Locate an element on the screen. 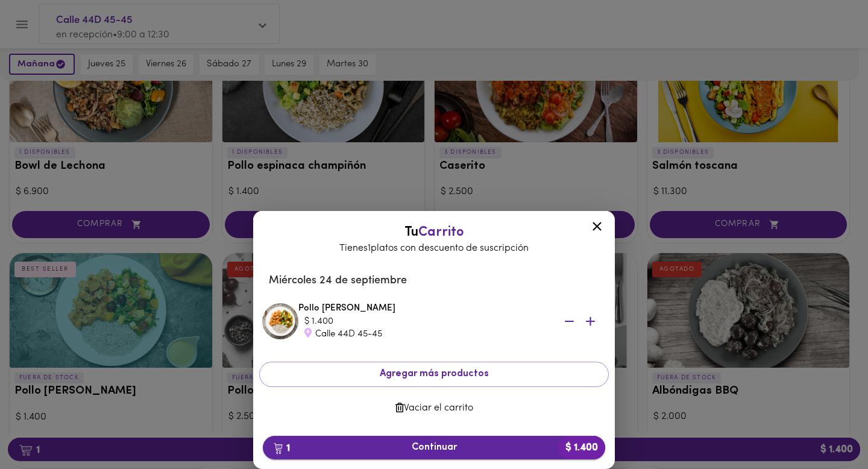 The image size is (868, 469). span: Continuar is located at coordinates (434, 447).